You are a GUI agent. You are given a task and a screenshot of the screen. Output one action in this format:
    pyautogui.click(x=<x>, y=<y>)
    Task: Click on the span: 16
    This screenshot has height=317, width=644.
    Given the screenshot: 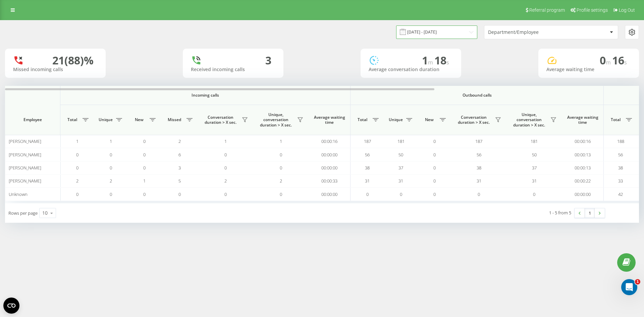 What is the action you would take?
    pyautogui.click(x=619, y=60)
    